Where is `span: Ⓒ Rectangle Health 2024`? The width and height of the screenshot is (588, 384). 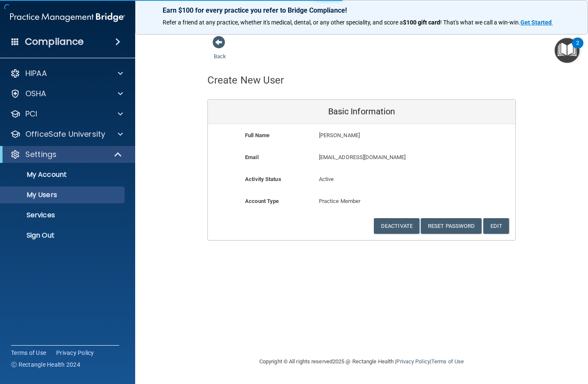
span: Ⓒ Rectangle Health 2024 is located at coordinates (46, 364).